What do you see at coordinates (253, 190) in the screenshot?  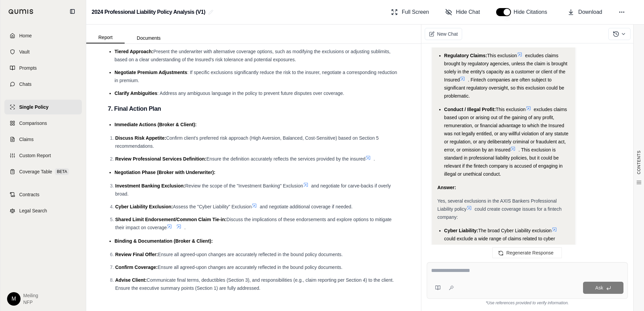 I see `span: and negotiate for carve-backs if overly broad.` at bounding box center [253, 190].